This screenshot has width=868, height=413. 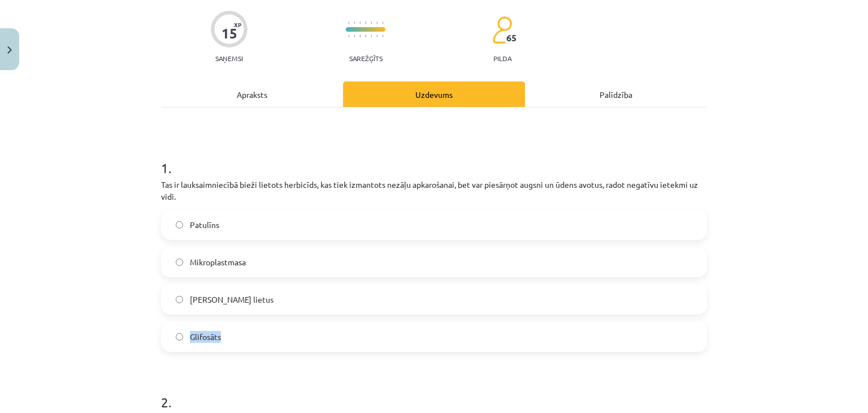 I want to click on p: Saņemsi, so click(x=229, y=58).